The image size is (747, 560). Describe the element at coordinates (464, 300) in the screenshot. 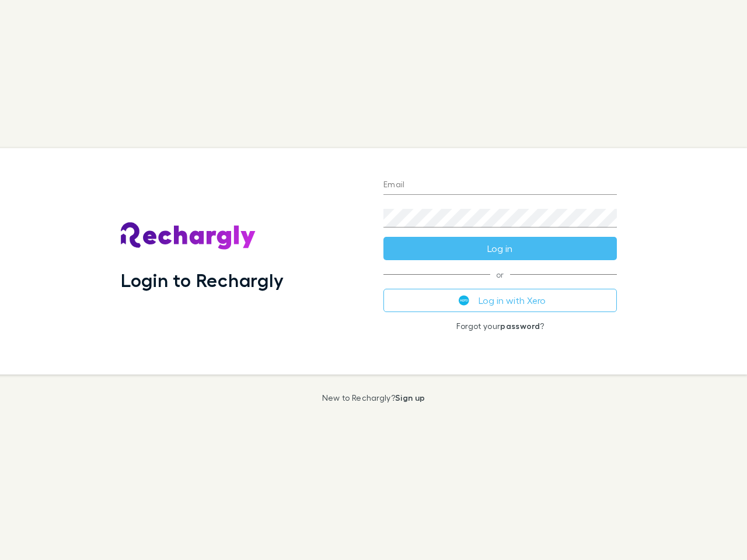

I see `img: Xero's logo` at that location.